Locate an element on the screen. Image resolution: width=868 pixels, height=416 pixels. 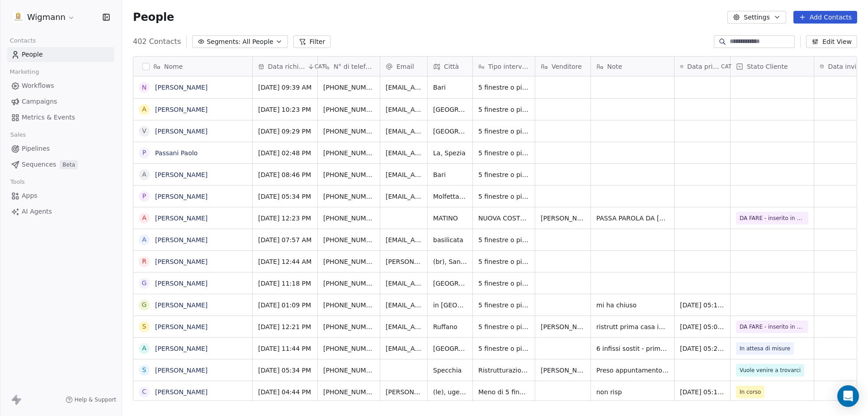
span: Metrics & Events is located at coordinates (48, 117).